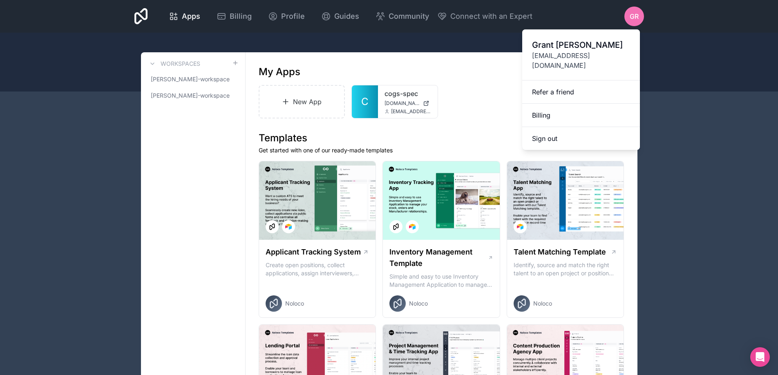 This screenshot has width=778, height=375. Describe the element at coordinates (286, 16) in the screenshot. I see `a: Profile` at that location.